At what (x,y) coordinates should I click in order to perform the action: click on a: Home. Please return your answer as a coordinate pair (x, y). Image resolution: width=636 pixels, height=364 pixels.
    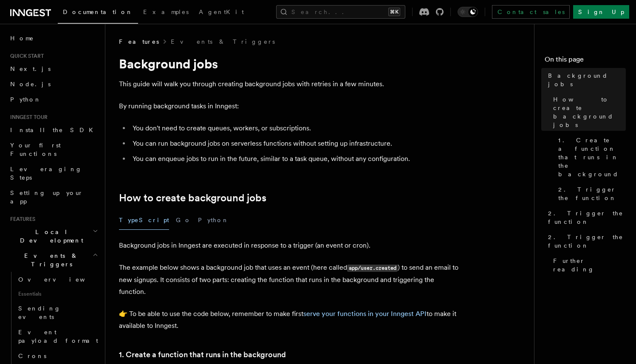
    Looking at the image, I should click on (53, 38).